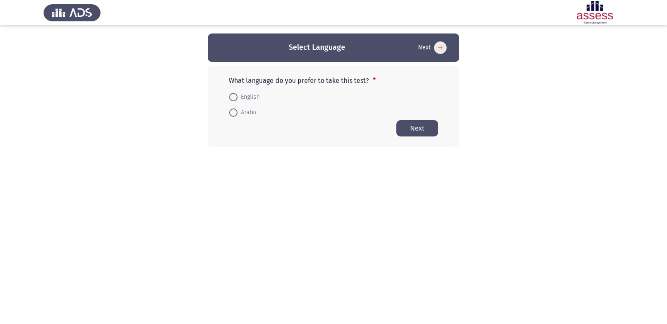 The image size is (667, 324). Describe the element at coordinates (333, 80) in the screenshot. I see `p: What language do you prefer to take this test?` at that location.